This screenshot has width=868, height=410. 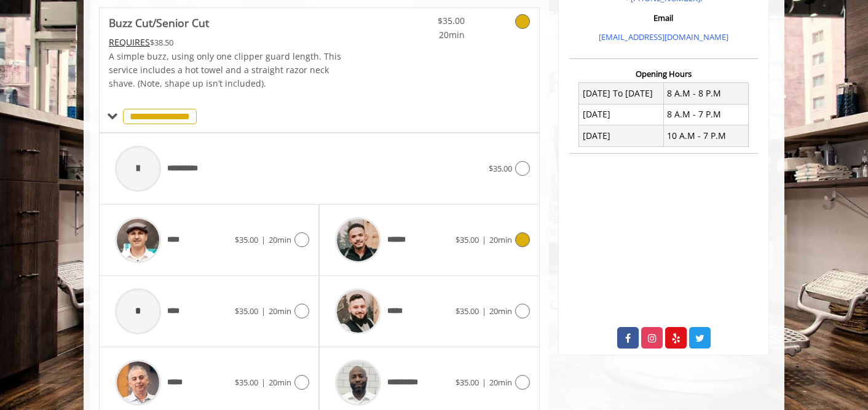 What do you see at coordinates (233, 70) in the screenshot?
I see `p: A simple buzz, using only one clipper guard length. This service includes a hot towel and a strai...` at bounding box center [233, 70].